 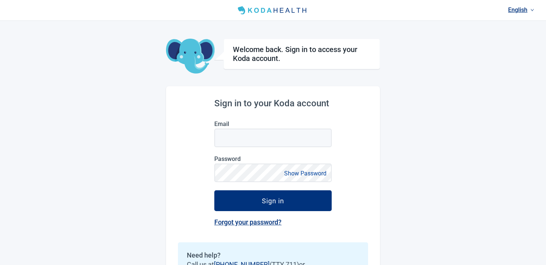 I want to click on span: down, so click(x=532, y=10).